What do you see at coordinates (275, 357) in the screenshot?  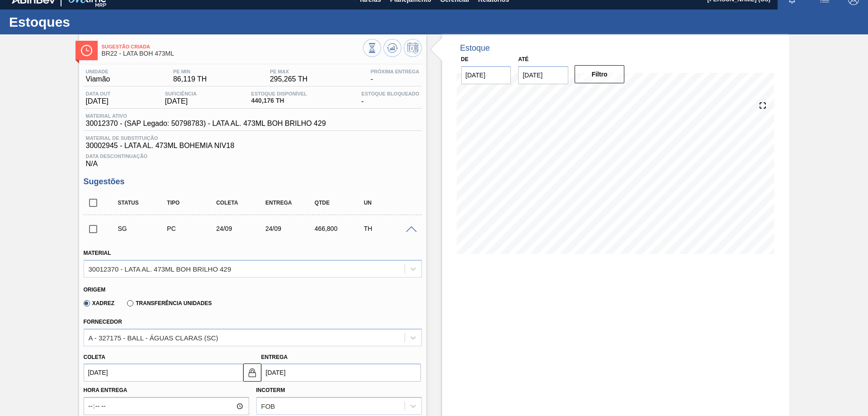 I see `label: Entrega` at bounding box center [275, 357].